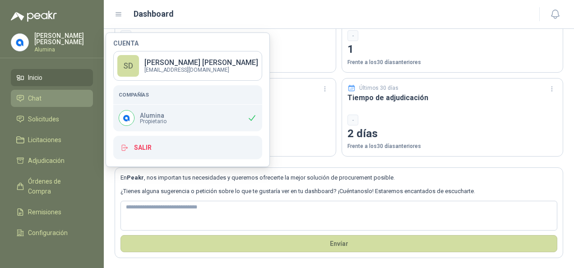 The height and width of the screenshot is (268, 574). What do you see at coordinates (339, 178) in the screenshot?
I see `p: En , nos importan tus necesidades y queremos ofrecerte la mejor solución de procurement posible.` at bounding box center [339, 178].